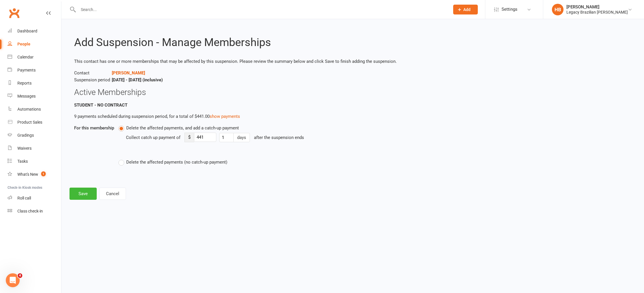  Describe the element at coordinates (34, 198) in the screenshot. I see `a: Roll call` at that location.